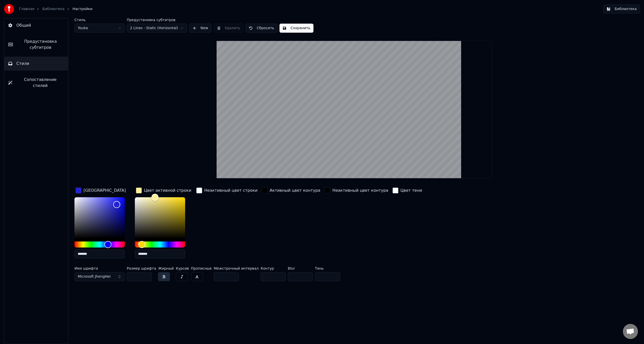 The height and width of the screenshot is (344, 644). I want to click on span: Настройки, so click(82, 9).